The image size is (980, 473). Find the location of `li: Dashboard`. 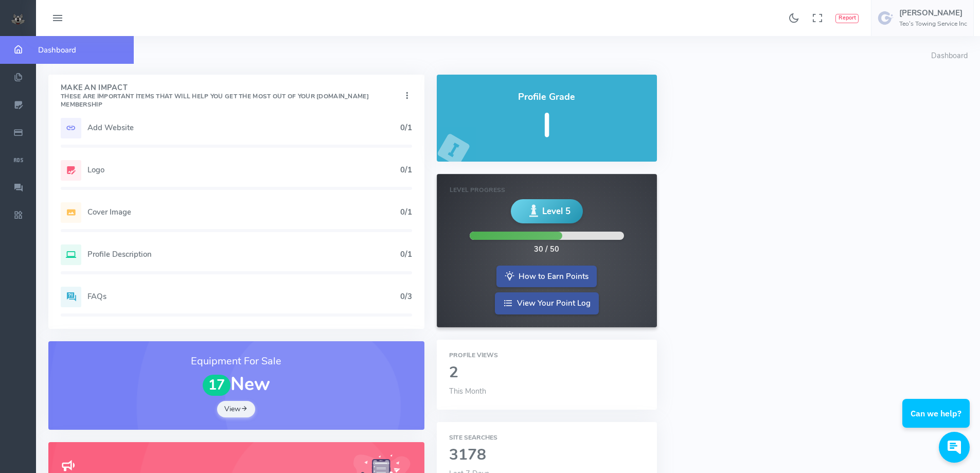

li: Dashboard is located at coordinates (949, 56).